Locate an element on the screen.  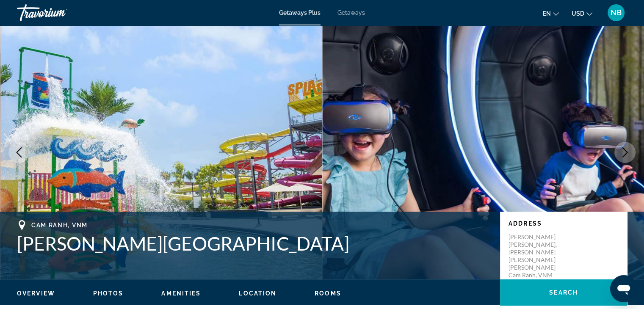
button: Previous image is located at coordinates (19, 153).